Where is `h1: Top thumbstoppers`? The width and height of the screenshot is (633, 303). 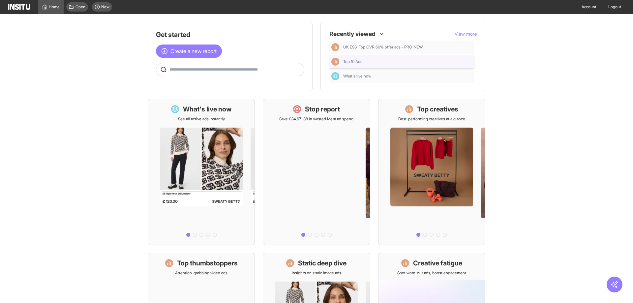
h1: Top thumbstoppers is located at coordinates (207, 263).